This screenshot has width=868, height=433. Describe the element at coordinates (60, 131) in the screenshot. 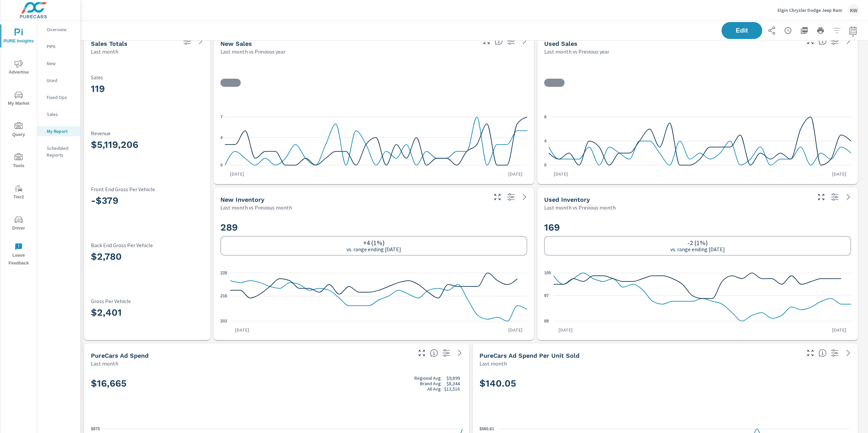

I see `p: My Report` at that location.